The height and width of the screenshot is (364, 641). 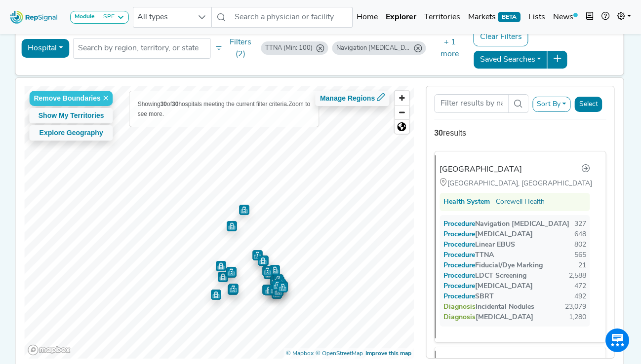 What do you see at coordinates (70, 99) in the screenshot?
I see `button: Remove Boundaries` at bounding box center [70, 99].